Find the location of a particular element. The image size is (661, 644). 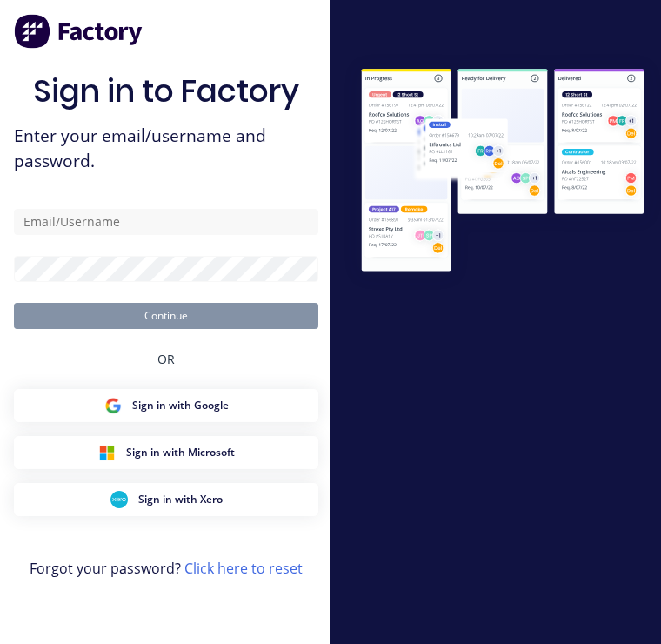

img: Microsoft Sign in is located at coordinates (107, 452).